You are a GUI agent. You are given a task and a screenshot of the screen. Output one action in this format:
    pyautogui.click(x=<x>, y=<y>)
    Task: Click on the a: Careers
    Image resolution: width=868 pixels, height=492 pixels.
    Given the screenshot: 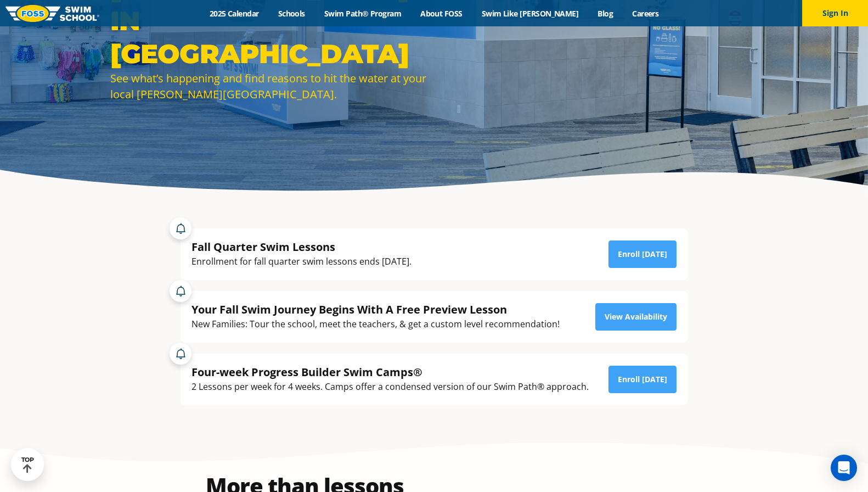 What is the action you would take?
    pyautogui.click(x=646, y=13)
    